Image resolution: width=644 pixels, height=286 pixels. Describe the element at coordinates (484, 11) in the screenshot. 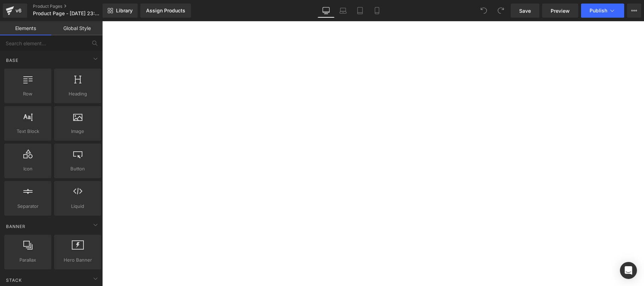

I see `button: Undo` at that location.